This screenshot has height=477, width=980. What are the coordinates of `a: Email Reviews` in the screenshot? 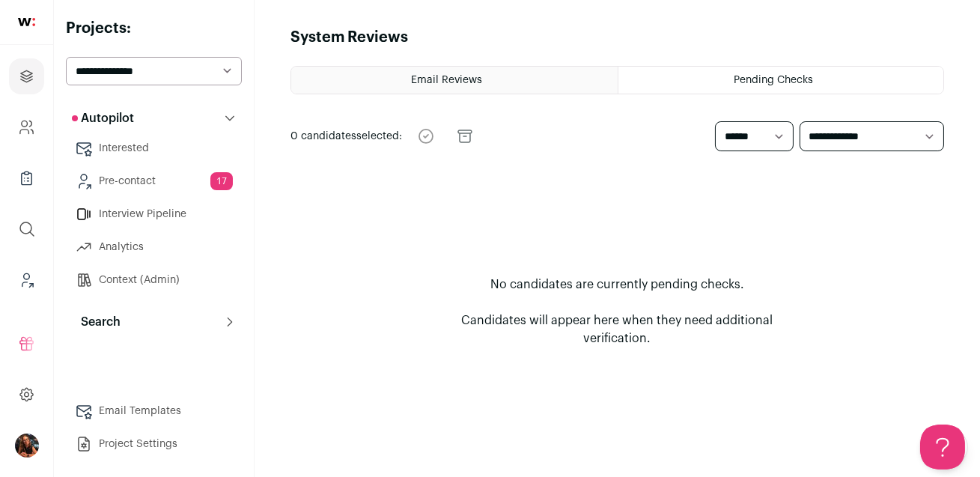 It's located at (454, 80).